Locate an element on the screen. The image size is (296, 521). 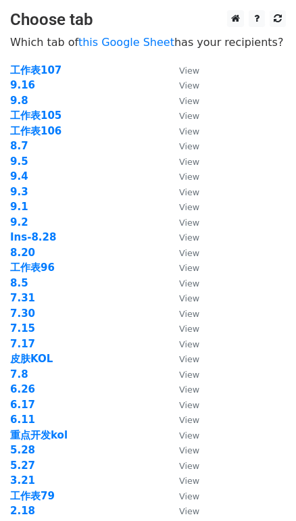
a: 9.3 is located at coordinates (19, 192).